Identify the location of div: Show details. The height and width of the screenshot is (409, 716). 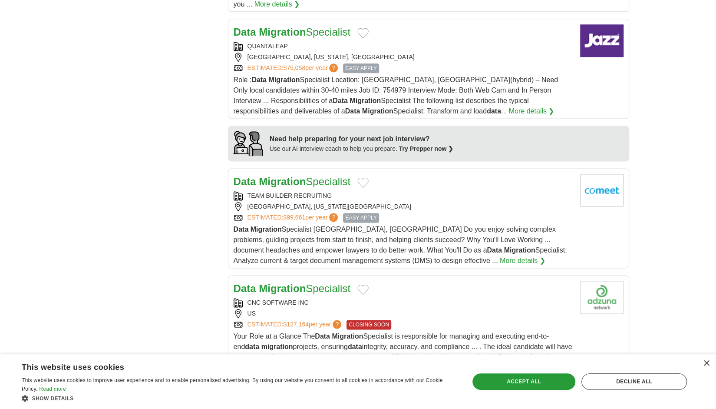
(239, 398).